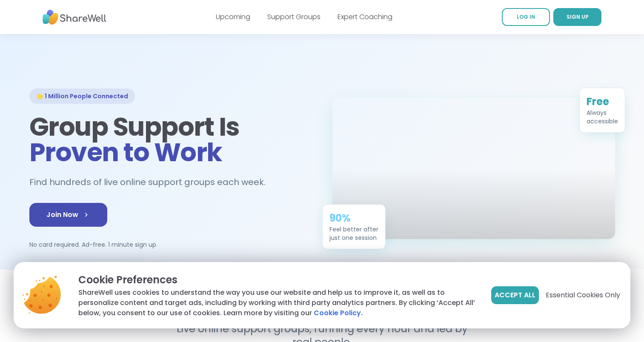  I want to click on p: ShareWell uses cookies to understand the way you use our website and help us to improve it, as we..., so click(278, 303).